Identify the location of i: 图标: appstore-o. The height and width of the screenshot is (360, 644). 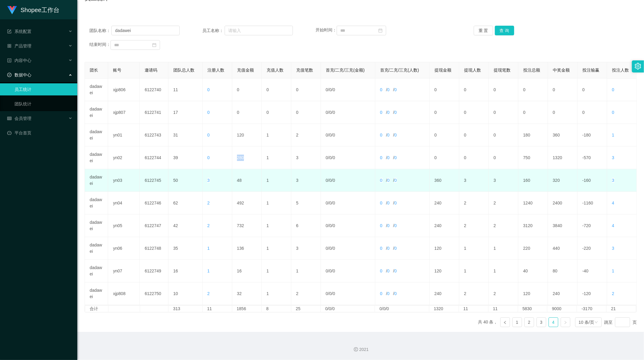
(9, 46).